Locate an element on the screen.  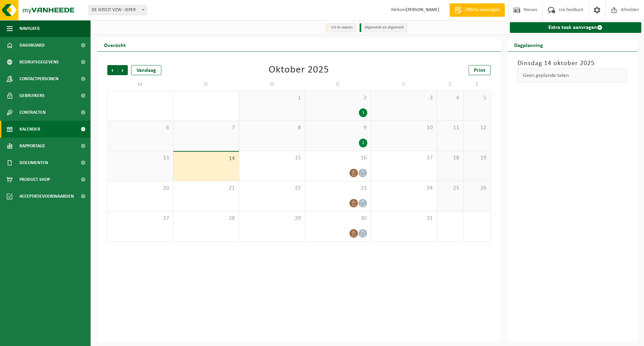
span: 31 is located at coordinates (404, 219).